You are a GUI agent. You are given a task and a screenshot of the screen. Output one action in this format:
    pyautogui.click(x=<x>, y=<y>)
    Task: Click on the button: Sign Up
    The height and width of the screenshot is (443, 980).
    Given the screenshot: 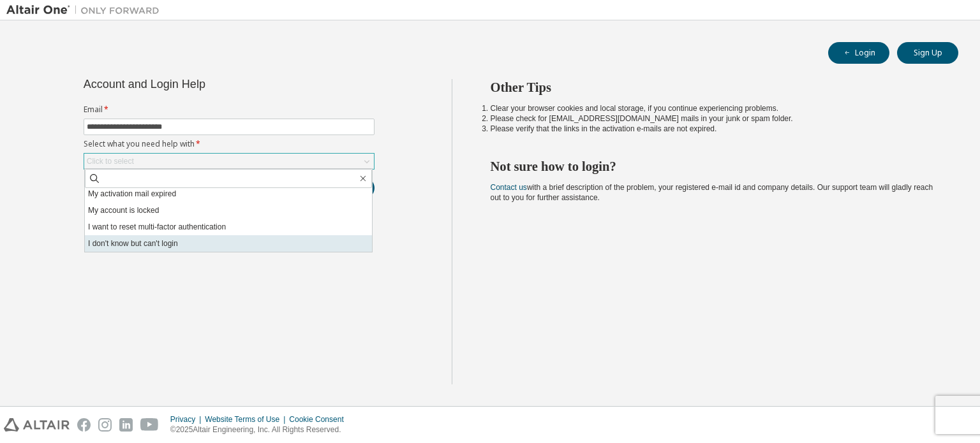 What is the action you would take?
    pyautogui.click(x=928, y=53)
    